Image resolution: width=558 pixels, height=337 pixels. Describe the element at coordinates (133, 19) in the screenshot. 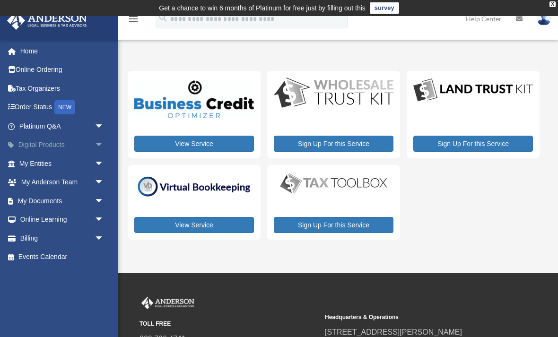

I see `i: menu` at that location.